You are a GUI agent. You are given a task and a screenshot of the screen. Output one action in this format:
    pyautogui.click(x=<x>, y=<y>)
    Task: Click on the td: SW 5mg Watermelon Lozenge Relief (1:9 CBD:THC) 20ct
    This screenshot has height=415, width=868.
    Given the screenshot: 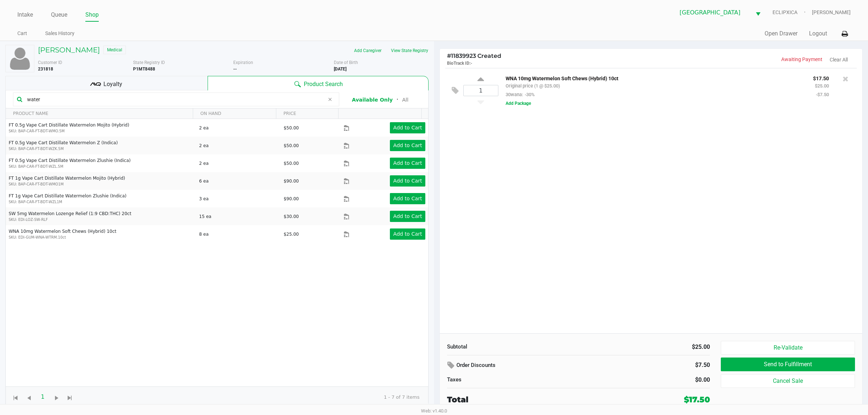 What is the action you would take?
    pyautogui.click(x=100, y=216)
    